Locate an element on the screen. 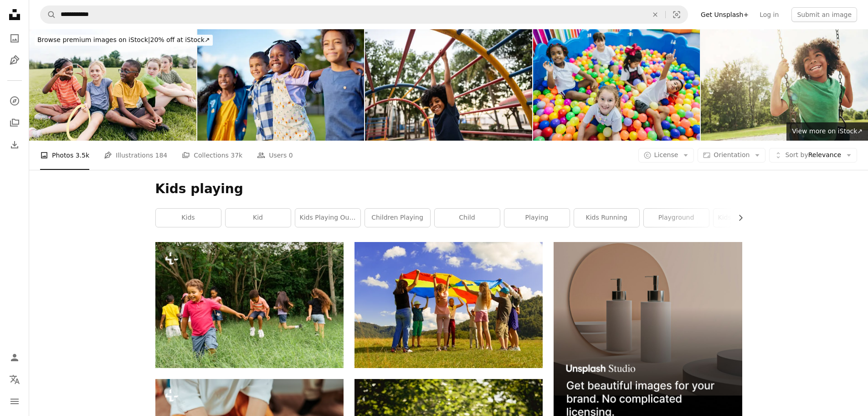 This screenshot has height=416, width=868. button: Search Unsplash is located at coordinates (48, 15).